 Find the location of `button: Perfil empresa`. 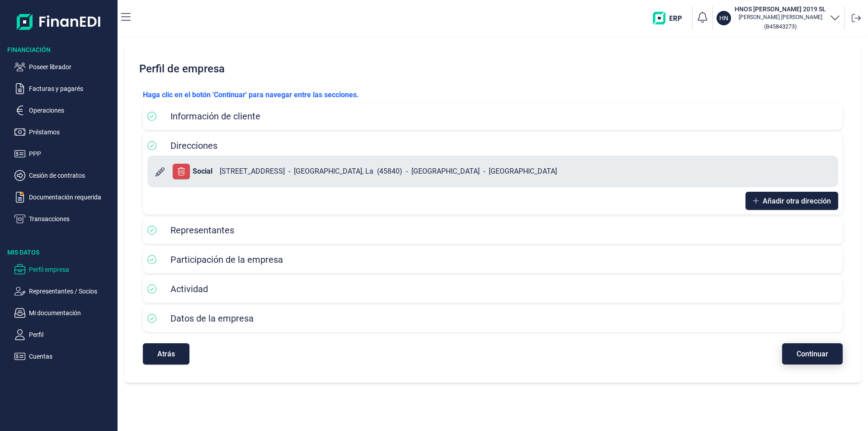

button: Perfil empresa is located at coordinates (64, 270).